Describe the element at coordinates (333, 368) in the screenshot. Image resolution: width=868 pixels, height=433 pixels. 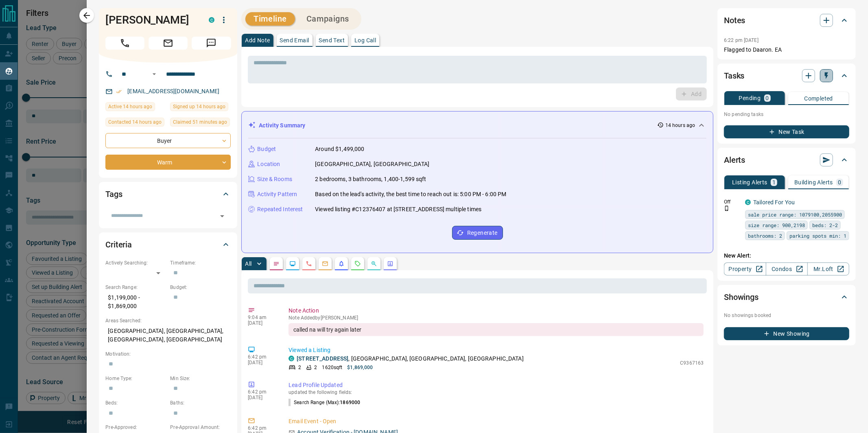
I see `p: 1620 sqft` at that location.